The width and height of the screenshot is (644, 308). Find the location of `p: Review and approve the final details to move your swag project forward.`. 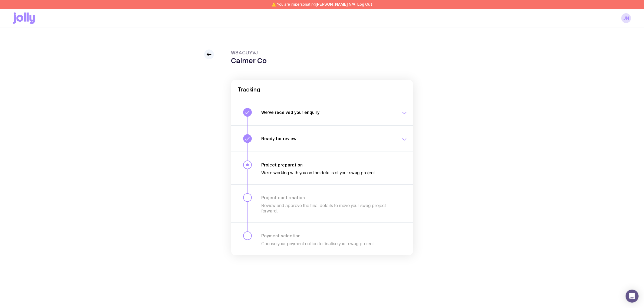

p: Review and approve the final details to move your swag project forward. is located at coordinates (328, 208).